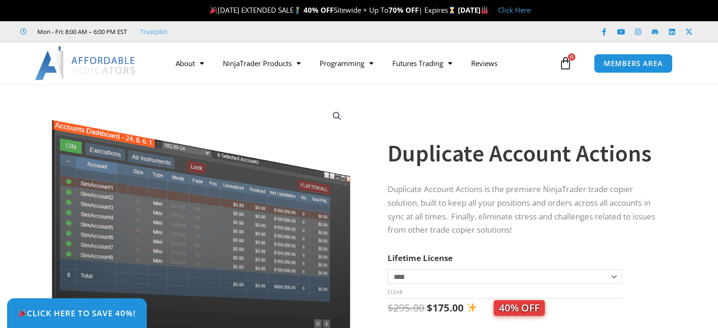  I want to click on strong: 40% OFF, so click(319, 10).